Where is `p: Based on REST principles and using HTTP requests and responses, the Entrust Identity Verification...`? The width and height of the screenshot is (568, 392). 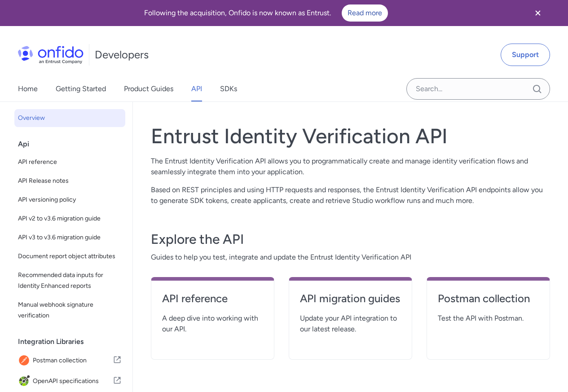 p: Based on REST principles and using HTTP requests and responses, the Entrust Identity Verification... is located at coordinates (350, 195).